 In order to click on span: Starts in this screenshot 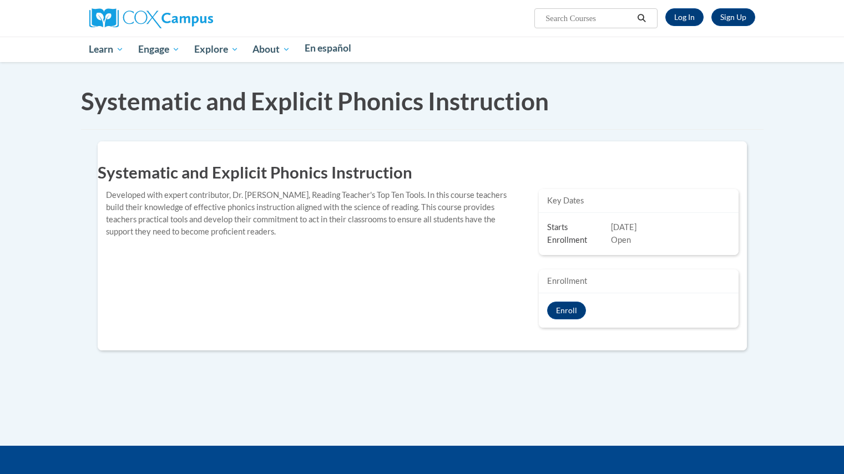, I will do `click(579, 228)`.